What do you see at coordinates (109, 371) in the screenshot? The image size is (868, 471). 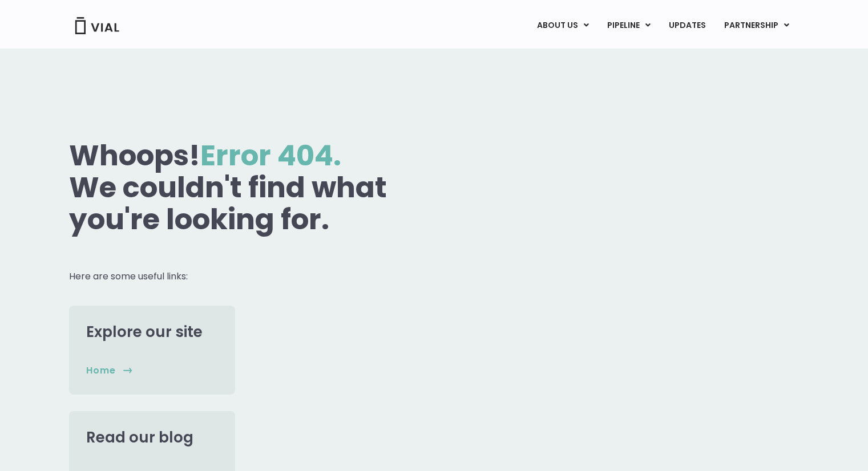 I see `a: home` at bounding box center [109, 371].